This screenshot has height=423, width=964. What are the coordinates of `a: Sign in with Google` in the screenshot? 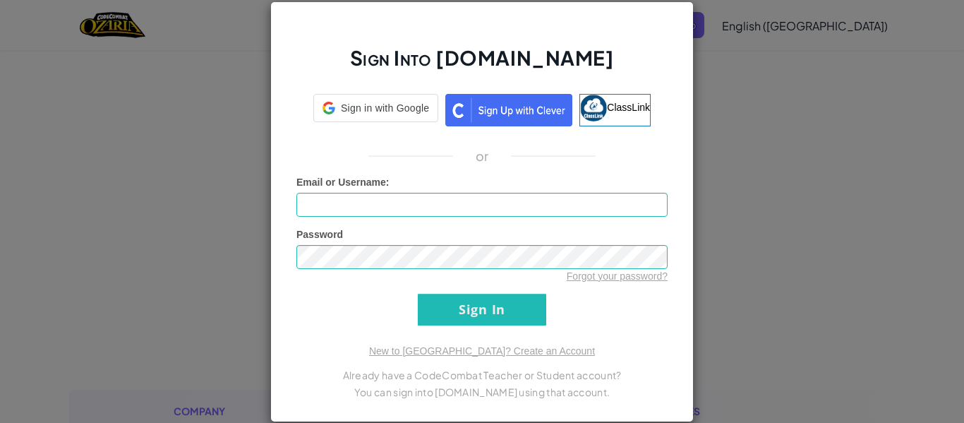 It's located at (376, 110).